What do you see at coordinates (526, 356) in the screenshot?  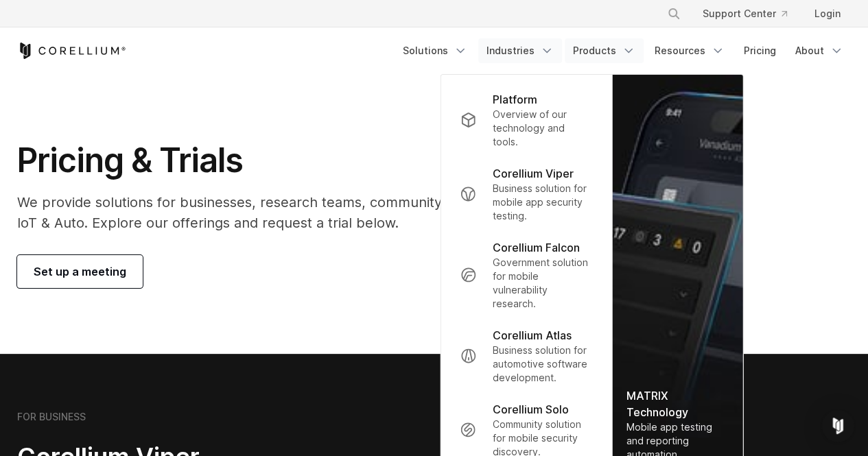 I see `a: Corellium Atlas Business solution for automotive software development.` at bounding box center [526, 356].